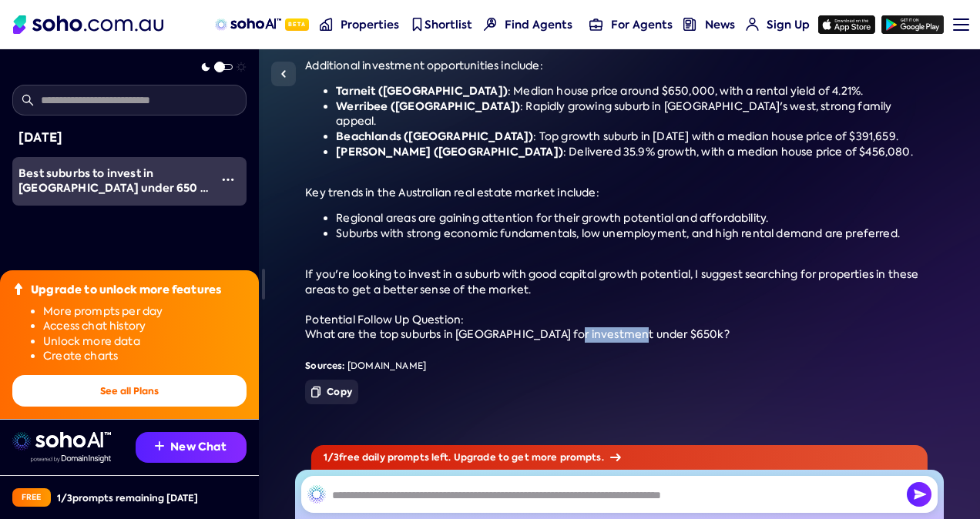  What do you see at coordinates (71, 459) in the screenshot?
I see `img: Data provided by Domain Insight` at bounding box center [71, 459].